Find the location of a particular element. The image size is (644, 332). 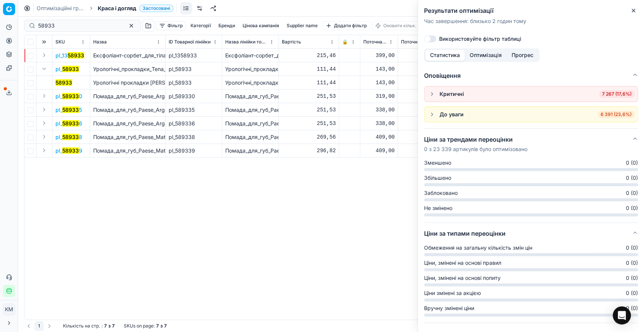

div: До уваги is located at coordinates (451, 114).